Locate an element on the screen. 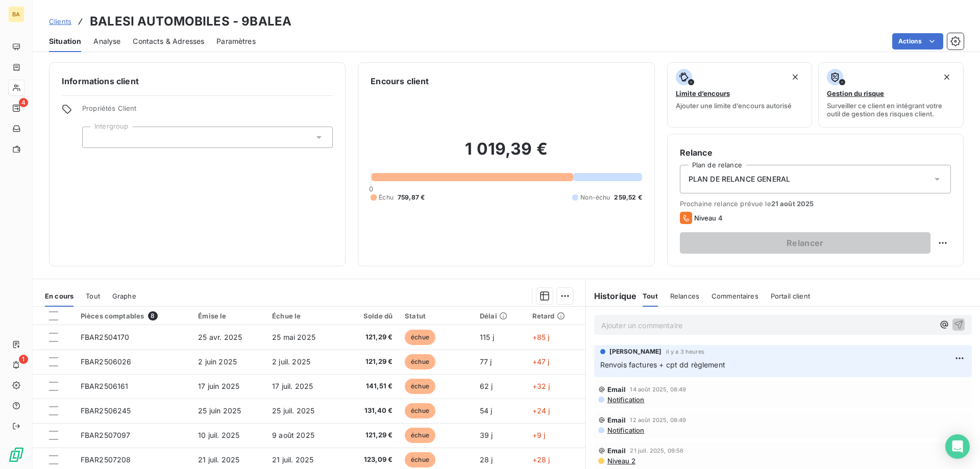 This screenshot has width=980, height=469. span: 54 j is located at coordinates (486, 410).